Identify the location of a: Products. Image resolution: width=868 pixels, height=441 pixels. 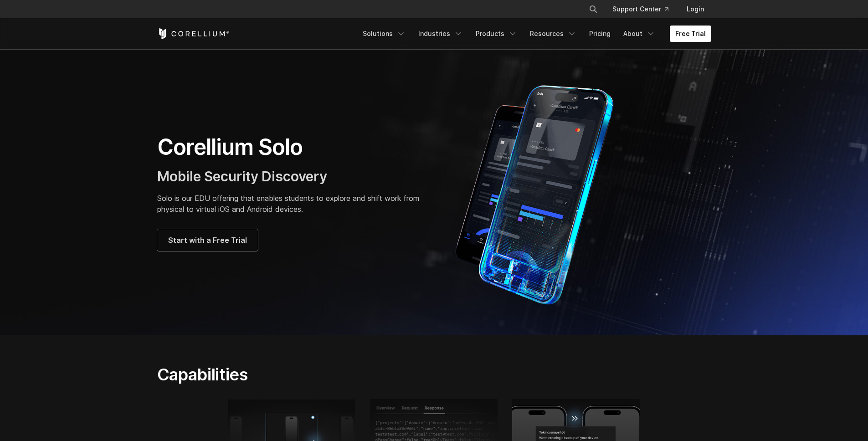
(496, 33).